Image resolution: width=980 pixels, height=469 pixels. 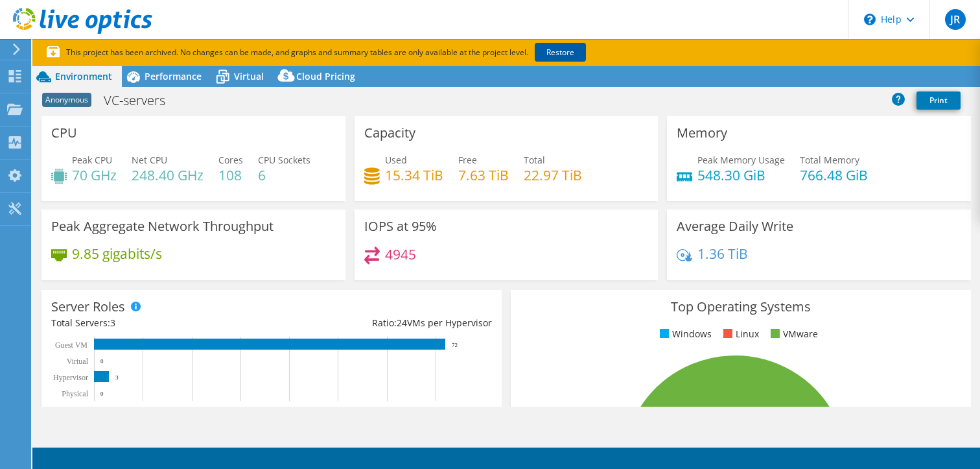 I want to click on span: Total Memory, so click(x=830, y=160).